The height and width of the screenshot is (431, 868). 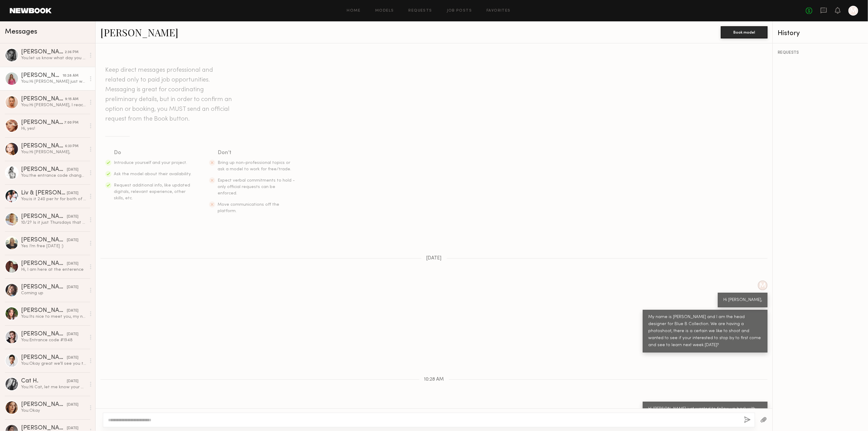 What do you see at coordinates (53, 411) in the screenshot?
I see `div: You: Okay` at bounding box center [53, 411].